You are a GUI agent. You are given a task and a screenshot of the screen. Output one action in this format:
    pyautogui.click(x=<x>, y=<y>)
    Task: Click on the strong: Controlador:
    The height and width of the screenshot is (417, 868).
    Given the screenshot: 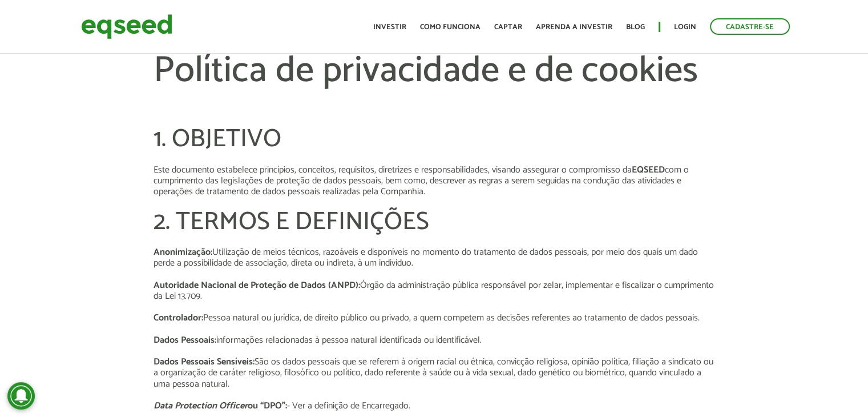 What is the action you would take?
    pyautogui.click(x=178, y=317)
    